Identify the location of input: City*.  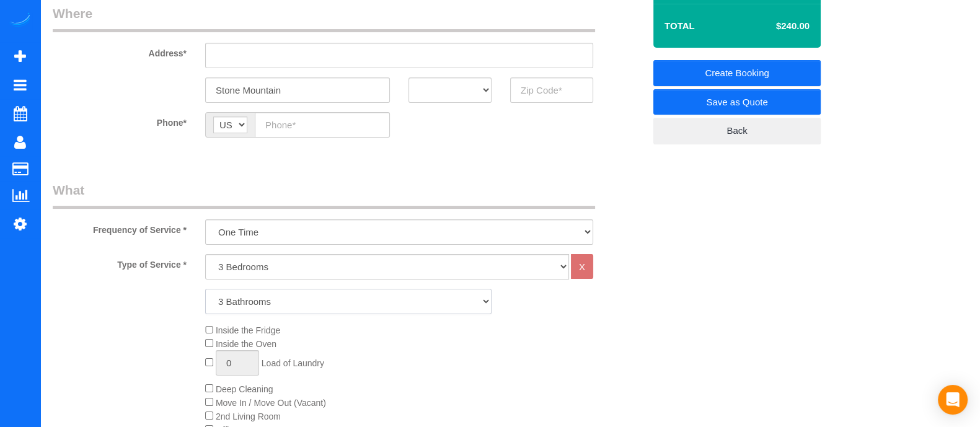
(297, 89).